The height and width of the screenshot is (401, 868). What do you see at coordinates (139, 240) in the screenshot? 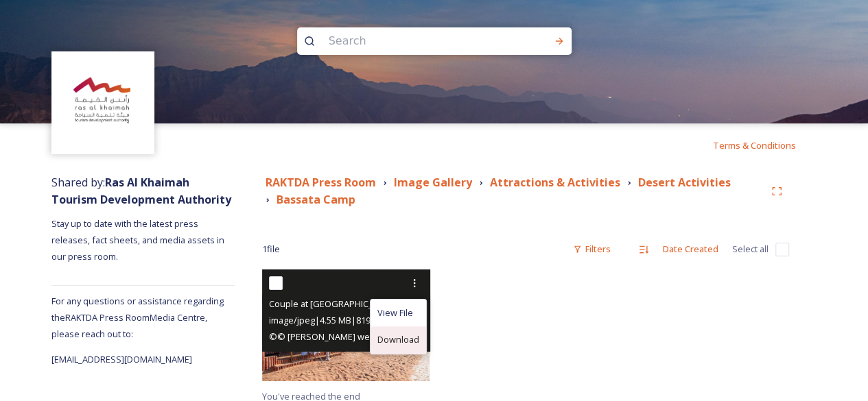
I see `span: Stay up to date with the latest press releases, fact sheets, and media assets in our press room.` at bounding box center [139, 240].